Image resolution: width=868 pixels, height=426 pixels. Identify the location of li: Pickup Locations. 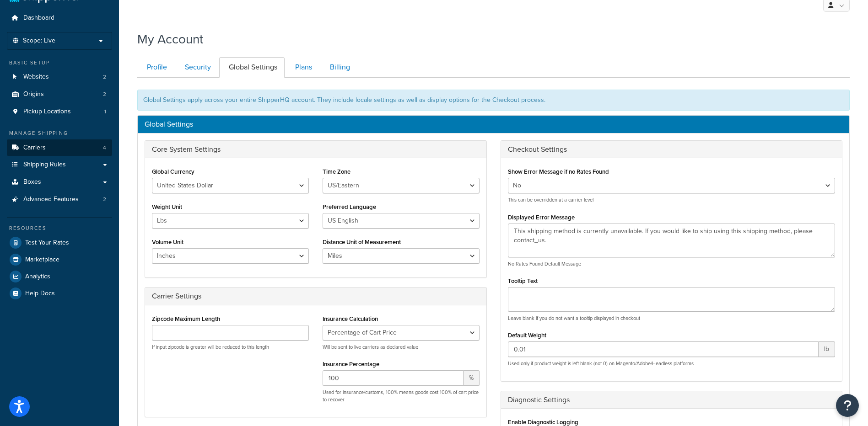
(59, 112).